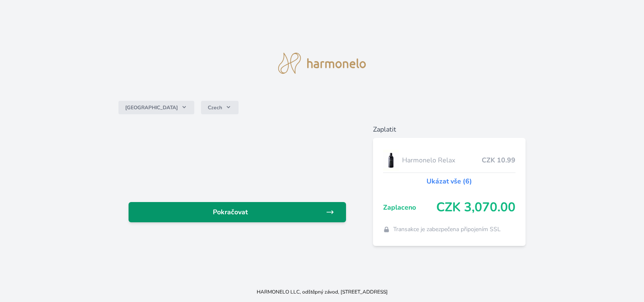  I want to click on img: logo.svg, so click(322, 63).